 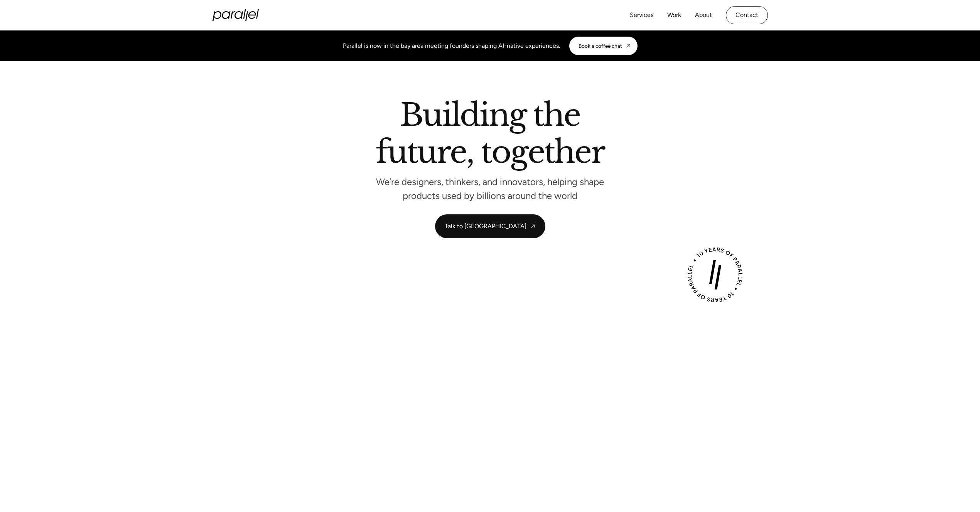 What do you see at coordinates (642, 15) in the screenshot?
I see `a: Services` at bounding box center [642, 15].